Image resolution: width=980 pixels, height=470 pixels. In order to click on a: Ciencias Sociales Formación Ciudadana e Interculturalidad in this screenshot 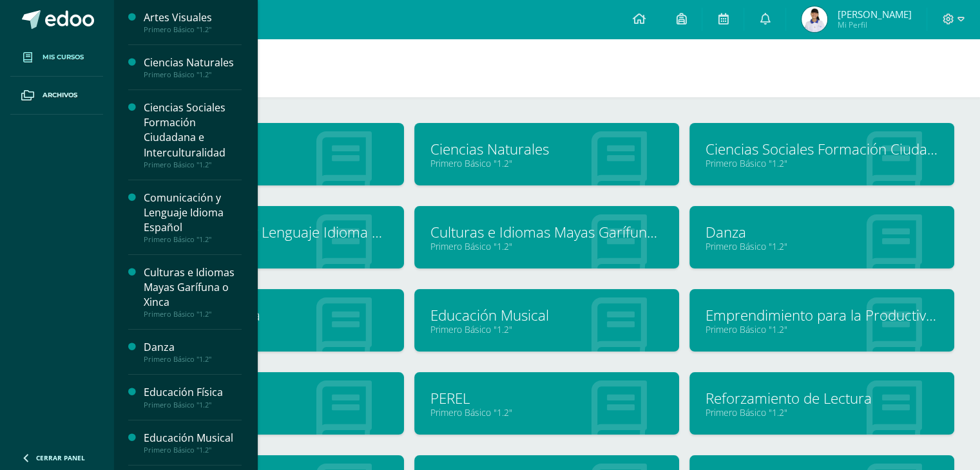, I will do `click(822, 149)`.